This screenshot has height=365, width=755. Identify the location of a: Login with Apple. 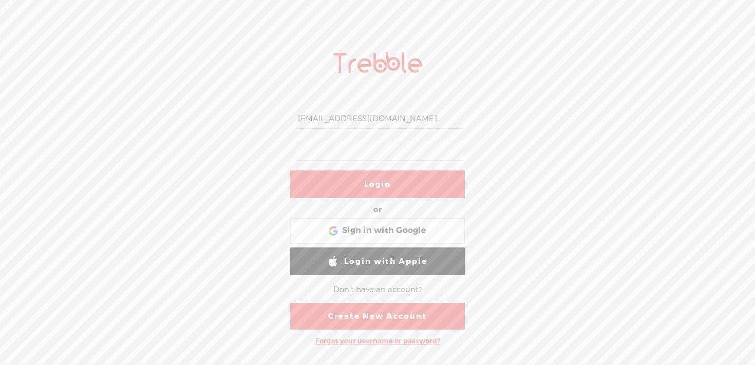
(377, 261).